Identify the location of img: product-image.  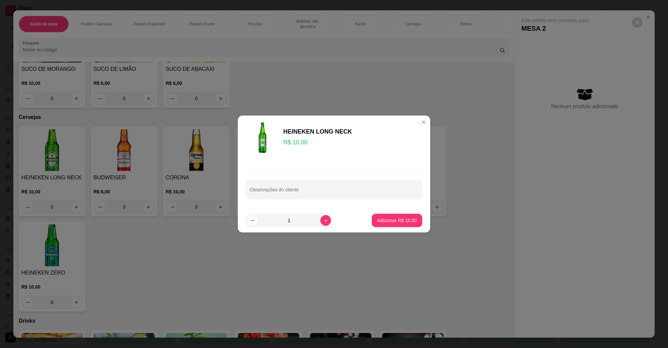
(263, 138).